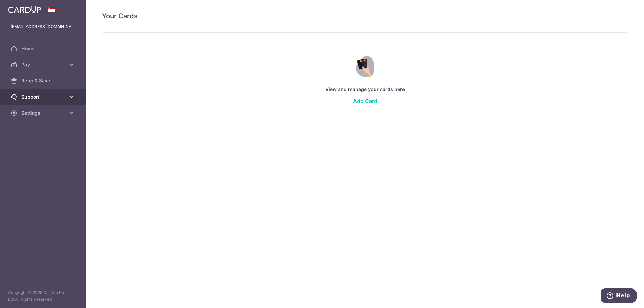 The width and height of the screenshot is (644, 308). Describe the element at coordinates (44, 113) in the screenshot. I see `span: Settings` at that location.